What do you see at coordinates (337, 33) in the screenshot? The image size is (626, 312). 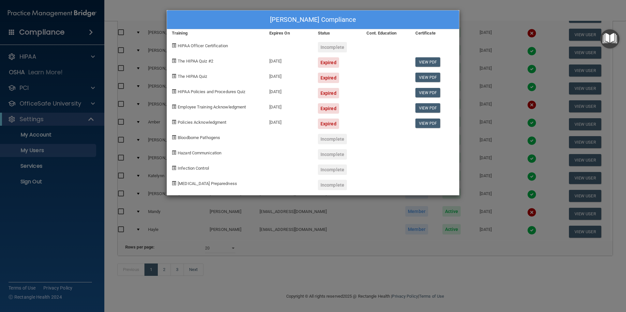 I see `div: Status` at bounding box center [337, 33].